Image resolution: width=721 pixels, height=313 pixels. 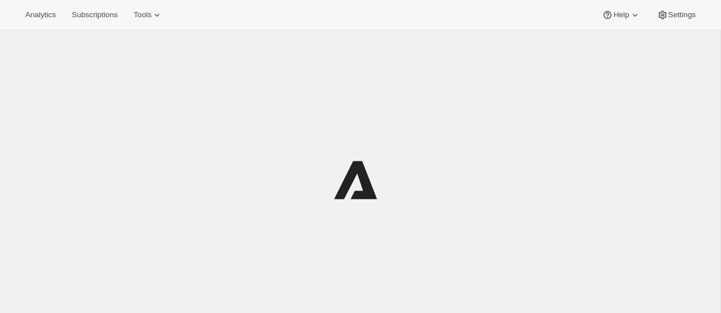 What do you see at coordinates (40, 15) in the screenshot?
I see `span: Analytics` at bounding box center [40, 15].